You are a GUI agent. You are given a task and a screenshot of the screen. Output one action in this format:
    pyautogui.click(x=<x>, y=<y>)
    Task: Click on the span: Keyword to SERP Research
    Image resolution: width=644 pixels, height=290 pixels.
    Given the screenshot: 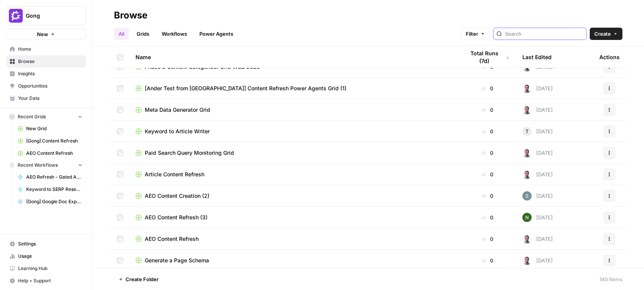 What is the action you would take?
    pyautogui.click(x=54, y=189)
    